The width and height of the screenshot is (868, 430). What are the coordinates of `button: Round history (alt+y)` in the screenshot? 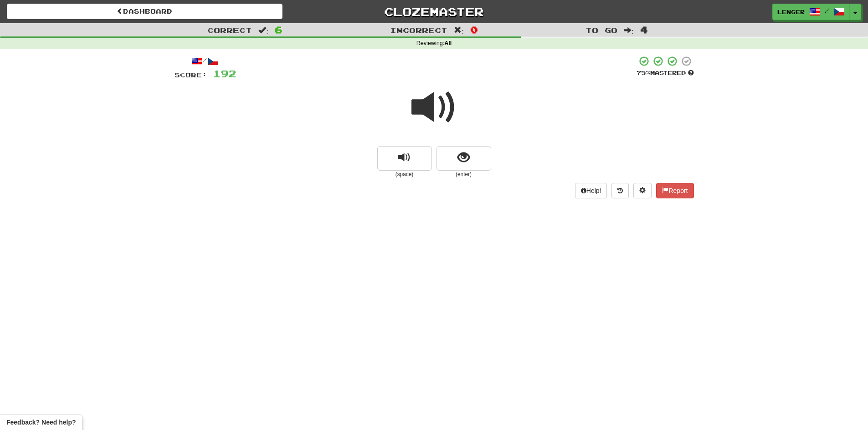 It's located at (620, 191).